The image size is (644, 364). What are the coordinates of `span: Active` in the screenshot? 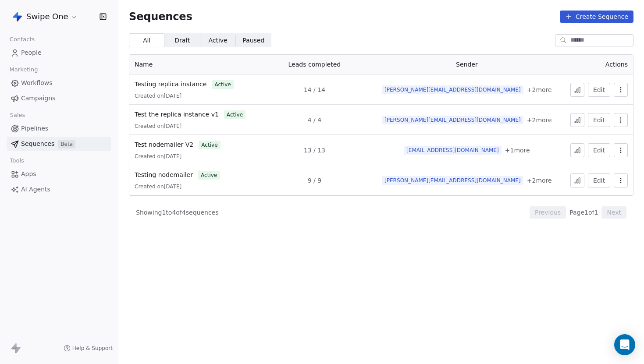 It's located at (217, 41).